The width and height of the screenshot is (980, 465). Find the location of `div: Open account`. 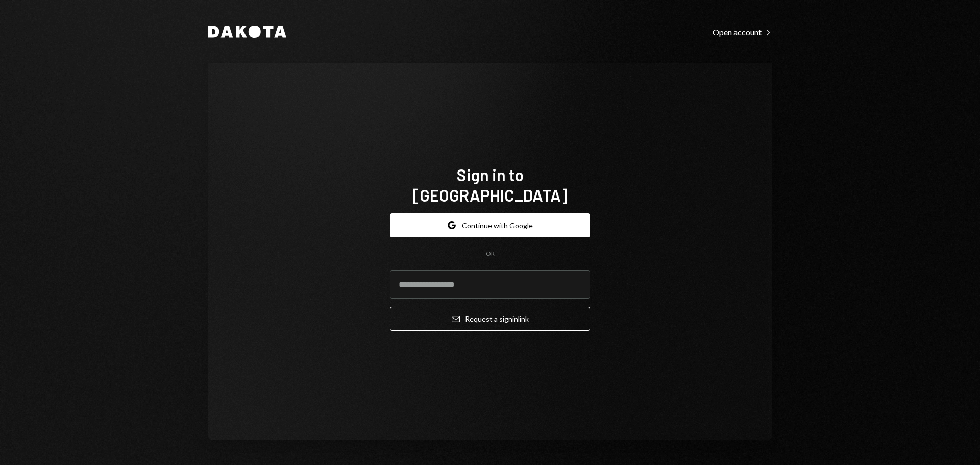

div: Open account is located at coordinates (742, 32).